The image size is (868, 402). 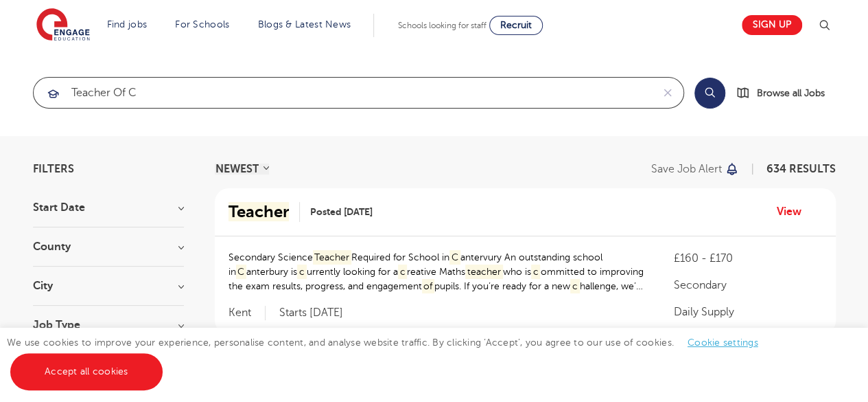 What do you see at coordinates (304, 24) in the screenshot?
I see `a: Blogs & Latest News` at bounding box center [304, 24].